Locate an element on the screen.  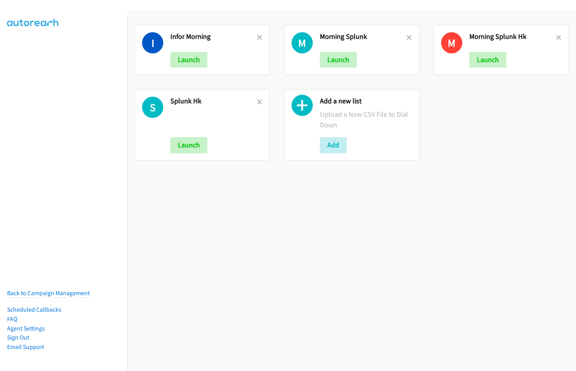
h2: Infor Morning is located at coordinates (213, 37).